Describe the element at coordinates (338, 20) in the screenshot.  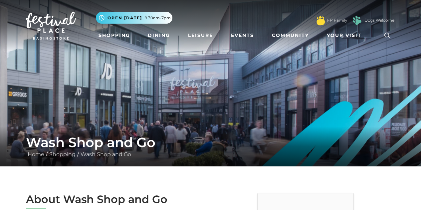
I see `a: FP Family` at that location.